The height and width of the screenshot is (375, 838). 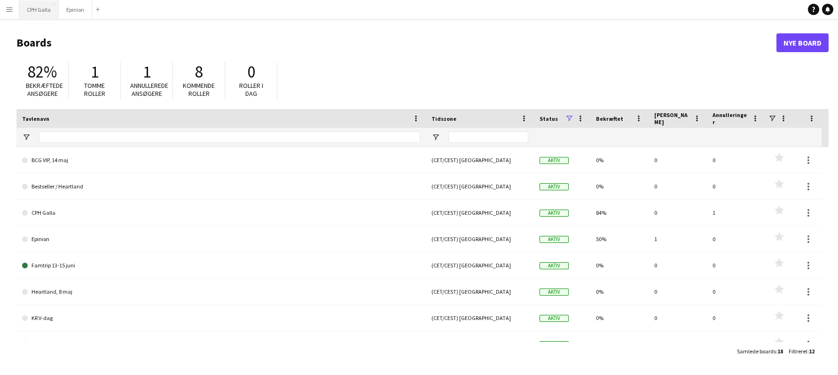 What do you see at coordinates (149, 89) in the screenshot?
I see `span: Annullerede ansøgere` at bounding box center [149, 89].